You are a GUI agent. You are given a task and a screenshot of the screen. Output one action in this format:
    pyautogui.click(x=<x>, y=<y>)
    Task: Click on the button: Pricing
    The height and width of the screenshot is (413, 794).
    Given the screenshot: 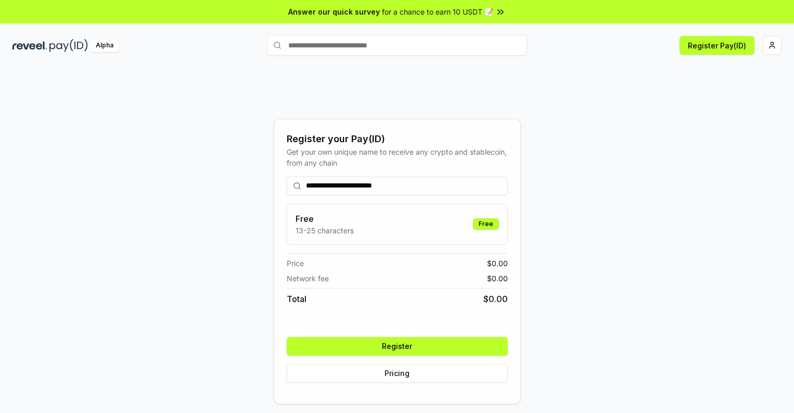 What is the action you would take?
    pyautogui.click(x=397, y=373)
    